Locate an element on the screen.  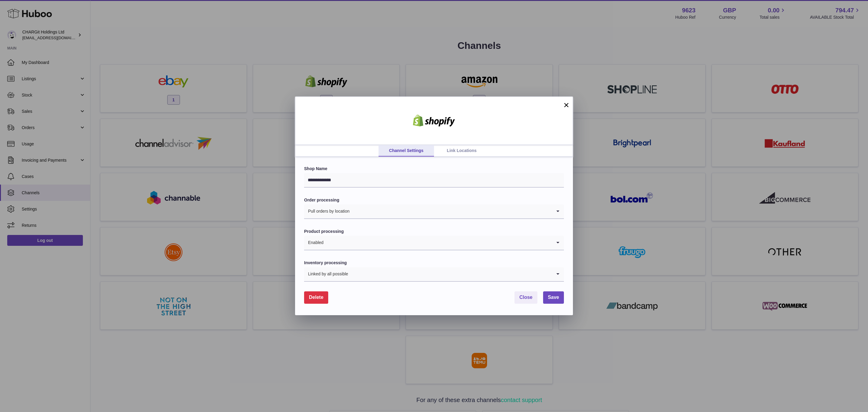
span: Pull orders by location is located at coordinates (327, 211).